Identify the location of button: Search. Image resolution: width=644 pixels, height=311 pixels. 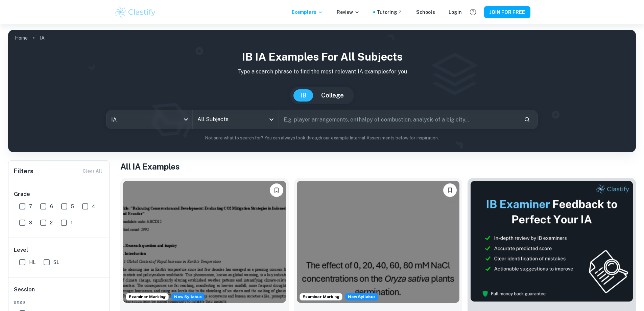
(527, 119).